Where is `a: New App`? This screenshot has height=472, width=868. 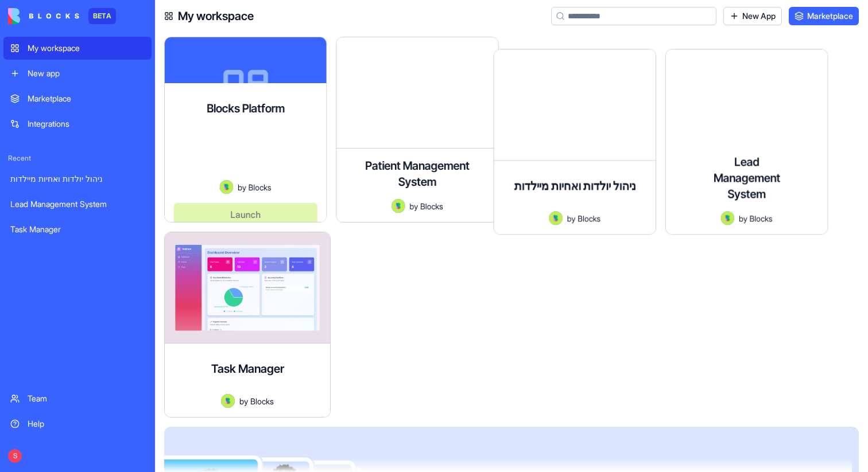
a: New App is located at coordinates (753, 16).